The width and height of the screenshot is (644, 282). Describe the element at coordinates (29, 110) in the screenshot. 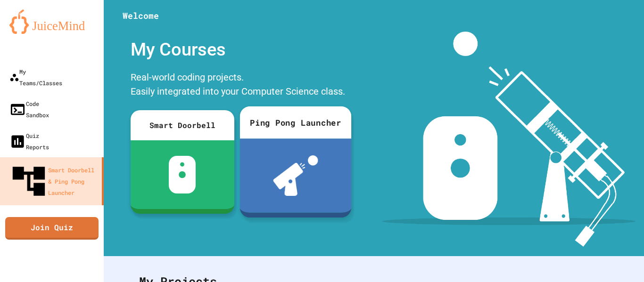

I see `div: Code Sandbox` at that location.